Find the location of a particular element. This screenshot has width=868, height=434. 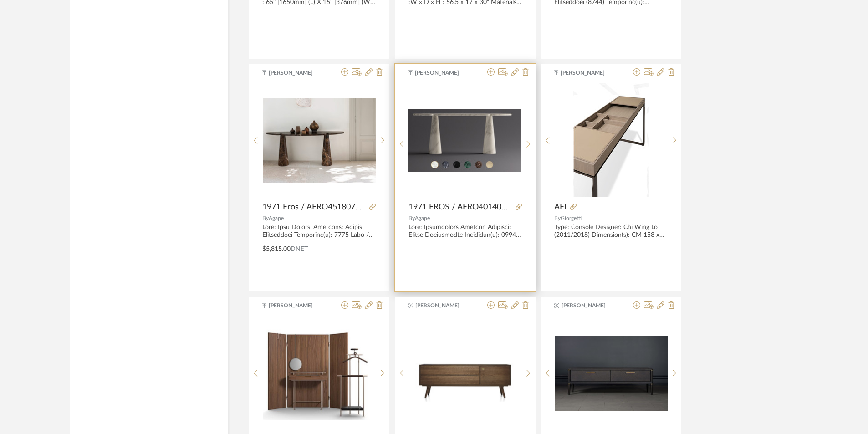

div: 1 is located at coordinates (465, 140).